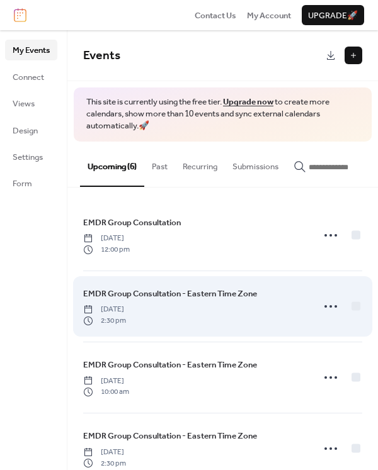 The image size is (378, 470). Describe the element at coordinates (31, 77) in the screenshot. I see `a: Connect` at that location.